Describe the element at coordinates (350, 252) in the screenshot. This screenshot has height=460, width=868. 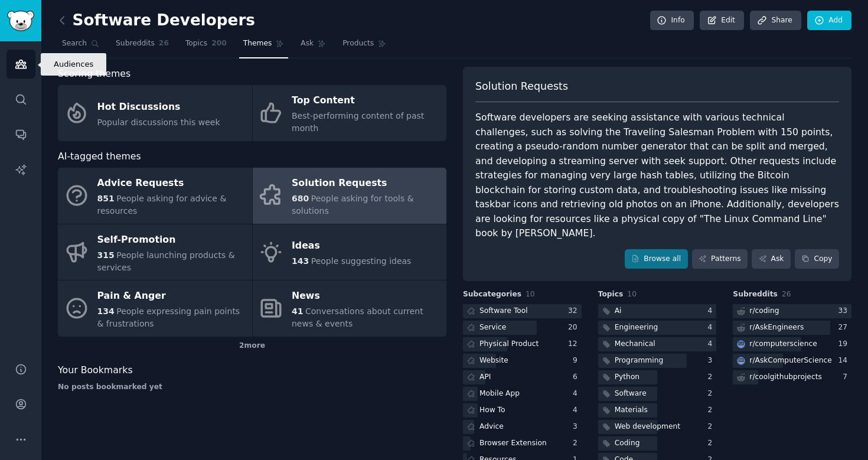
I see `a: Ideas143People suggesting ideas` at that location.